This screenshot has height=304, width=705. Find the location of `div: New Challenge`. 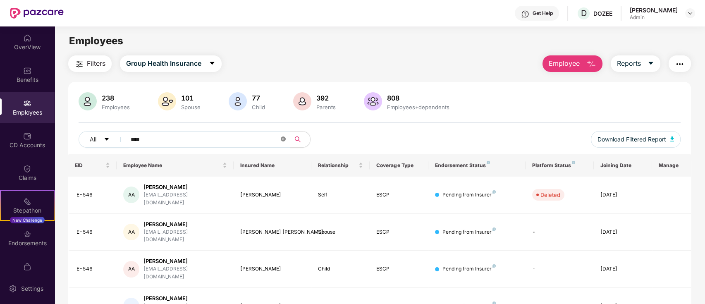

div: New Challenge is located at coordinates (27, 220).